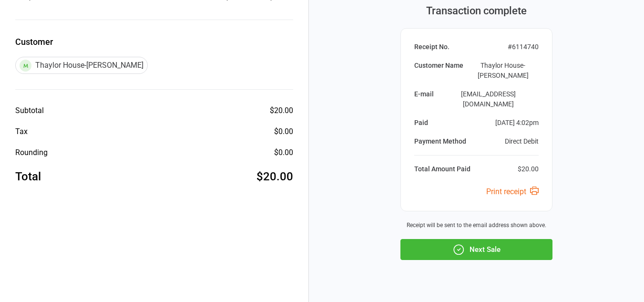 Image resolution: width=644 pixels, height=302 pixels. I want to click on div: Rounding, so click(31, 153).